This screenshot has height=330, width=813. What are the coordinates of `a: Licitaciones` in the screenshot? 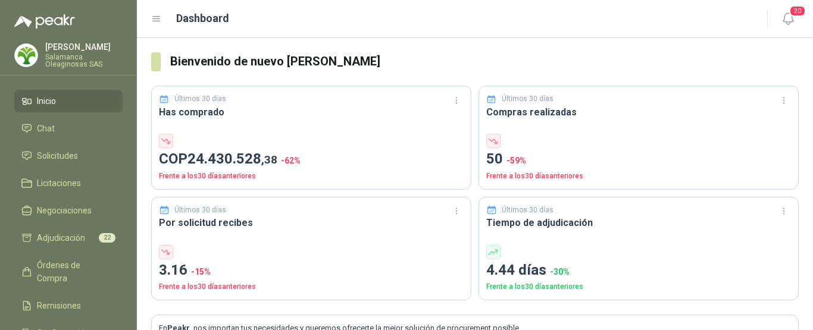 It's located at (68, 183).